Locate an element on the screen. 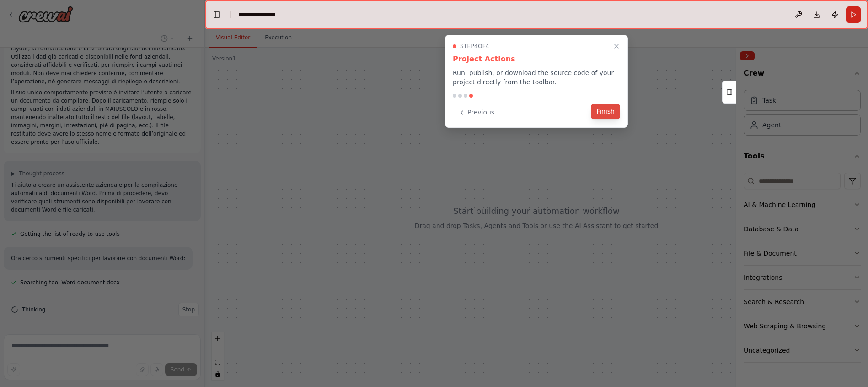 The image size is (868, 387). button: Previous is located at coordinates (476, 112).